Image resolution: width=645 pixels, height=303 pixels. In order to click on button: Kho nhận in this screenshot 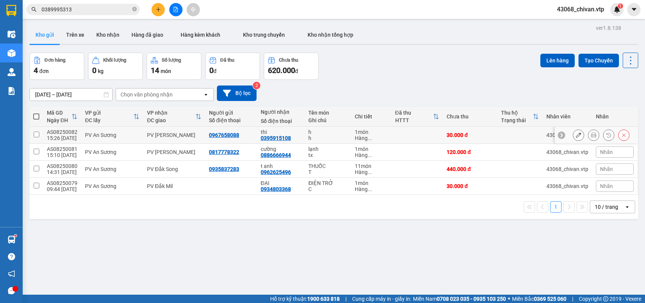, I will do `click(108, 35)`.